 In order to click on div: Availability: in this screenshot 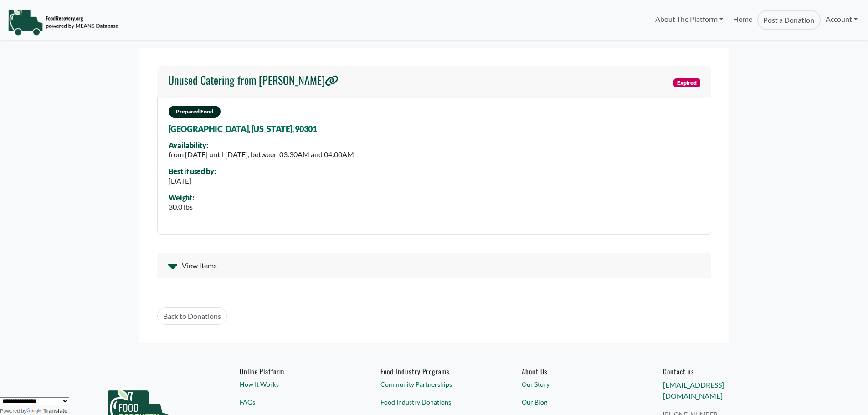, I will do `click(261, 146)`.